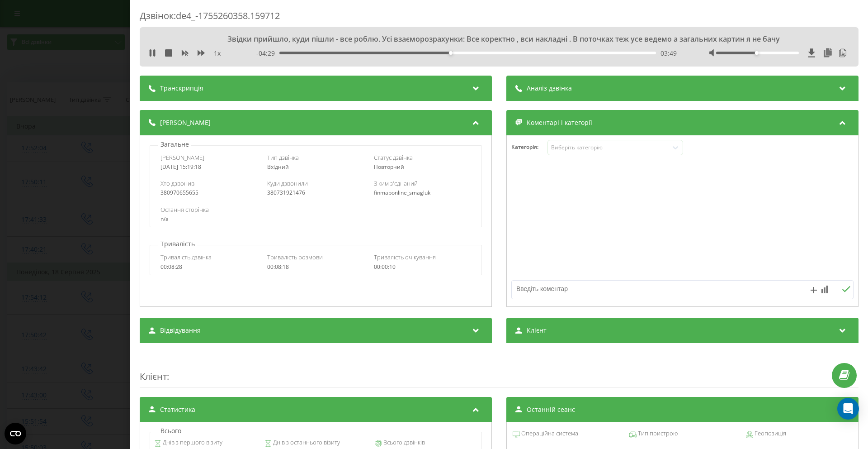 This screenshot has width=868, height=449. Describe the element at coordinates (393, 158) in the screenshot. I see `span: Статус дзвінка` at that location.